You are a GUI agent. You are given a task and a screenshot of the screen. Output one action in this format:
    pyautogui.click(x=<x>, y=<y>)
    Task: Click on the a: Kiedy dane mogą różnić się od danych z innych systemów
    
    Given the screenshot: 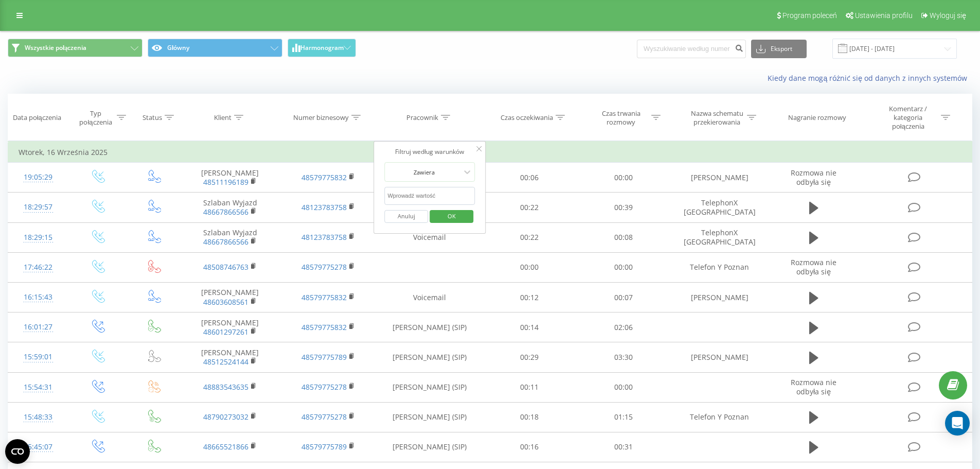 What is the action you would take?
    pyautogui.click(x=869, y=78)
    